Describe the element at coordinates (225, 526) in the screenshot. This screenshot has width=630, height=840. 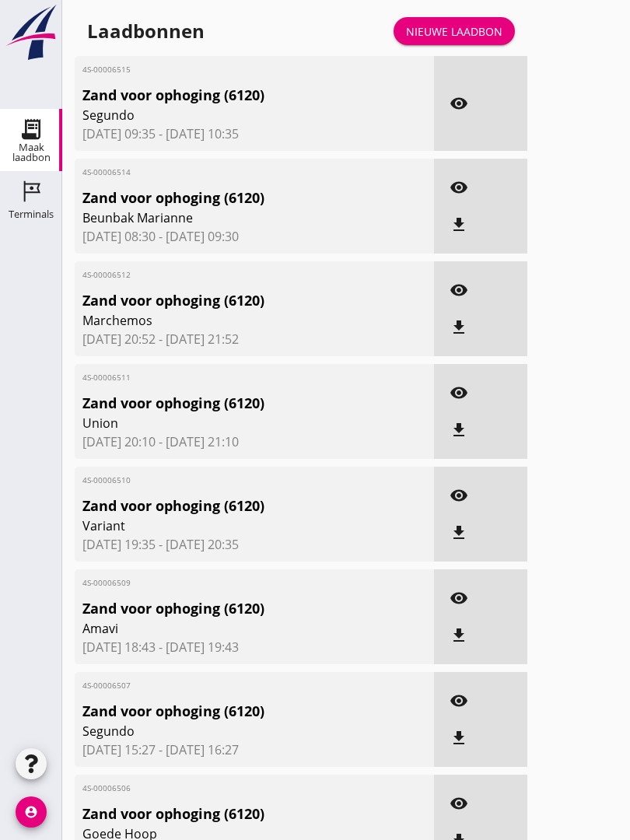
I see `span: Variant` at that location.